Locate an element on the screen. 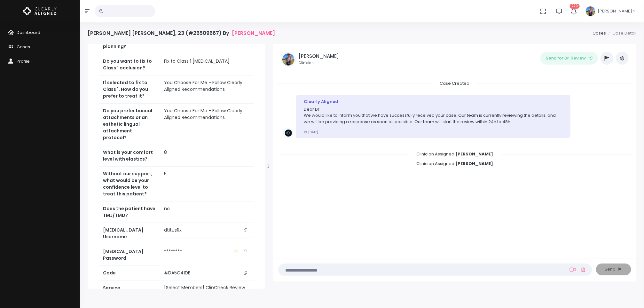  th: Without our support, what would be your confidence level to treat this patient? is located at coordinates (130, 184).